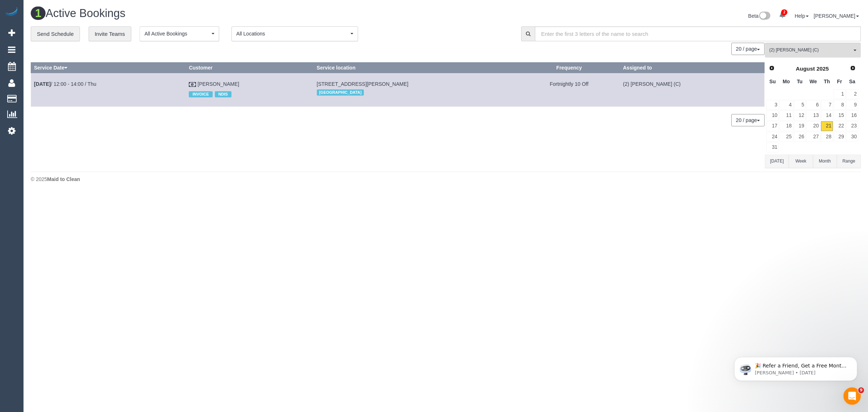  What do you see at coordinates (852, 104) in the screenshot?
I see `a: 9` at bounding box center [852, 104].